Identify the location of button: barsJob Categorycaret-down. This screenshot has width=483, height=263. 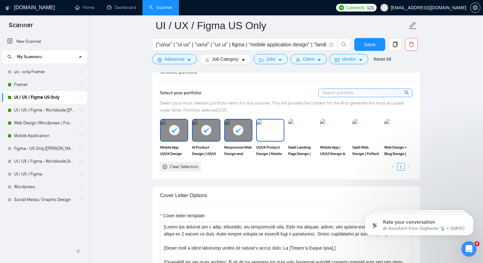
(225, 59).